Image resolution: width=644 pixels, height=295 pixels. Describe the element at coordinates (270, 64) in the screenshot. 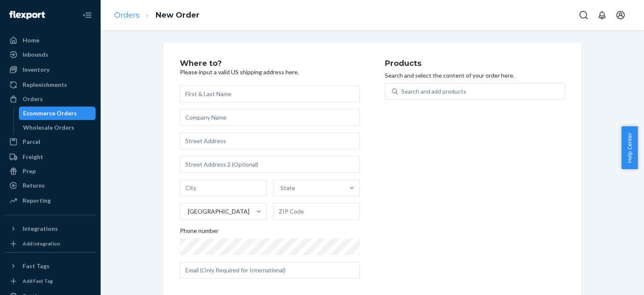

I see `h2: Where to?` at that location.